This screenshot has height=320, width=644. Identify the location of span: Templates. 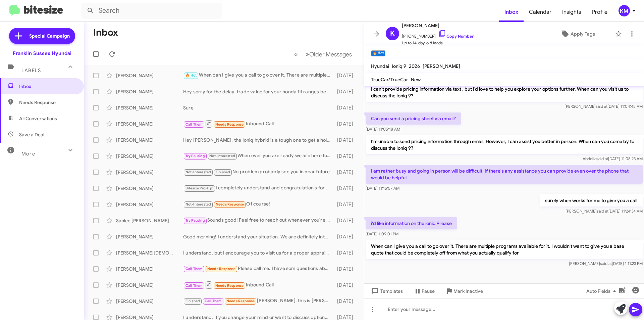
(386, 291).